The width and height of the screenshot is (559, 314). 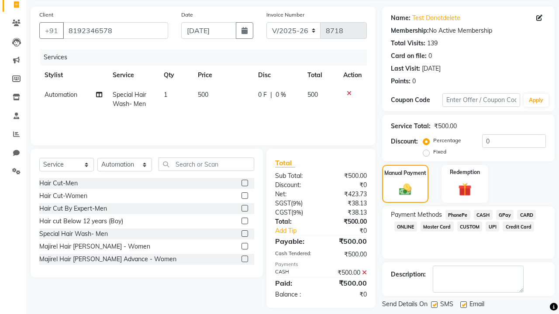 I want to click on div: Hair Cut-Men, so click(x=58, y=183).